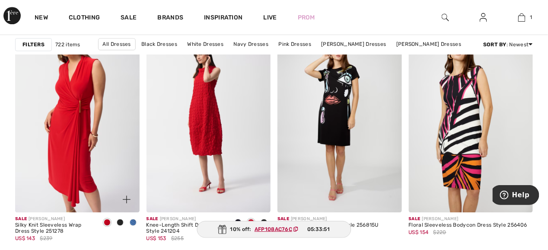 The height and width of the screenshot is (250, 548). I want to click on a: Knee-Length Shift Dress Style 241204. Midnight Blue, so click(209, 119).